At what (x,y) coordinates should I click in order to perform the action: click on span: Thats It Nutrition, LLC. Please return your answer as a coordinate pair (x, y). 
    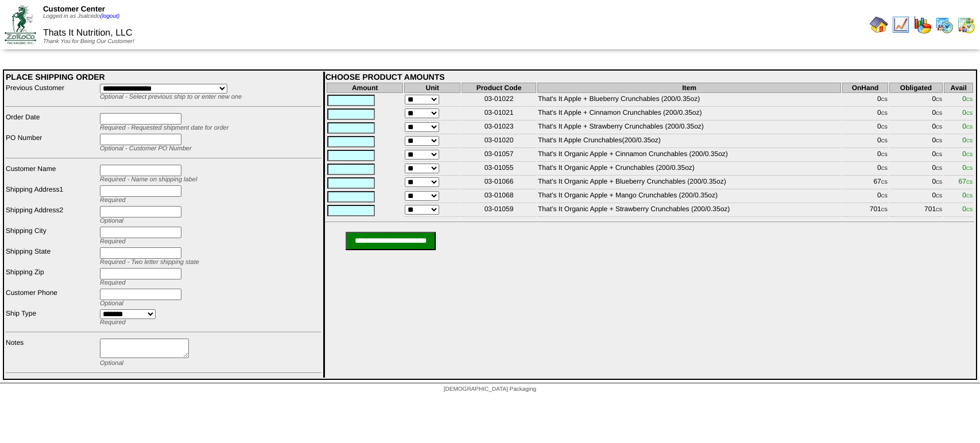
    Looking at the image, I should click on (88, 33).